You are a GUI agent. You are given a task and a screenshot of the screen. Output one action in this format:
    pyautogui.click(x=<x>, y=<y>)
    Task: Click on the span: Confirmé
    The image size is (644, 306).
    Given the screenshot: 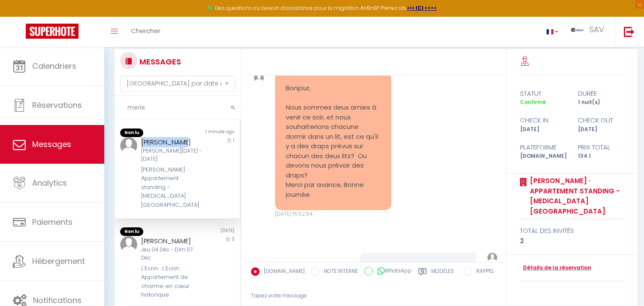 What is the action you would take?
    pyautogui.click(x=533, y=102)
    